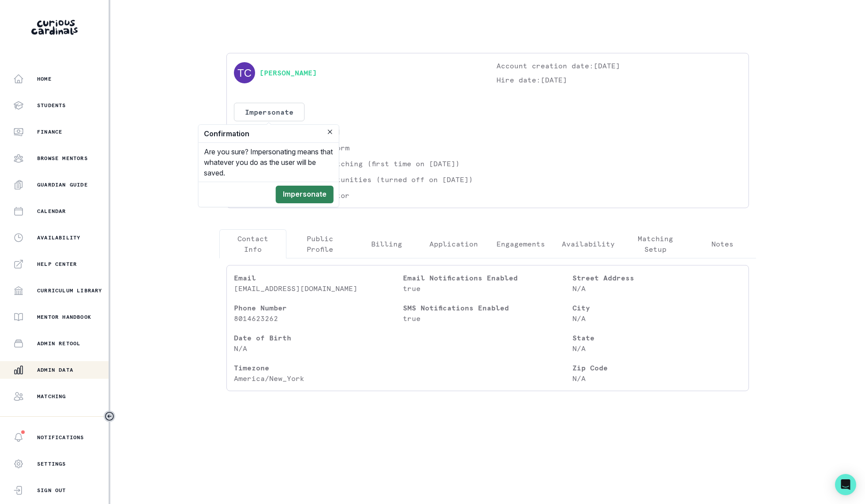 The image size is (865, 504). Describe the element at coordinates (318, 338) in the screenshot. I see `p: Date of Birth` at that location.